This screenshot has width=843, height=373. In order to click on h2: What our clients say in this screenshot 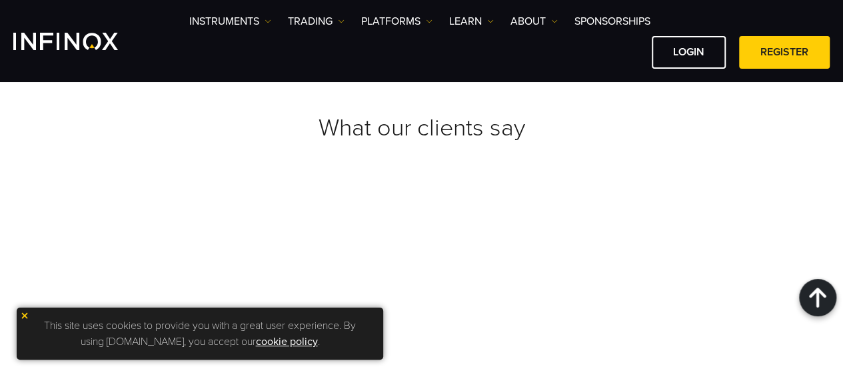, I will do `click(421, 128)`.